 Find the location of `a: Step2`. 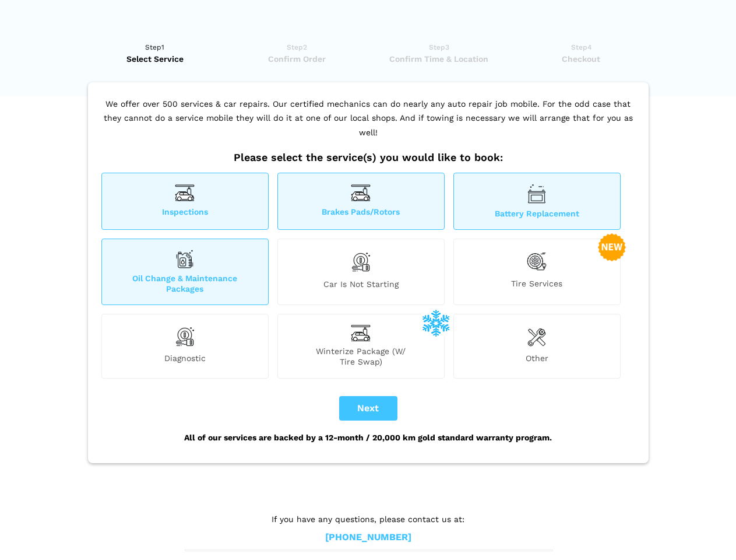

a: Step2 is located at coordinates (297, 53).